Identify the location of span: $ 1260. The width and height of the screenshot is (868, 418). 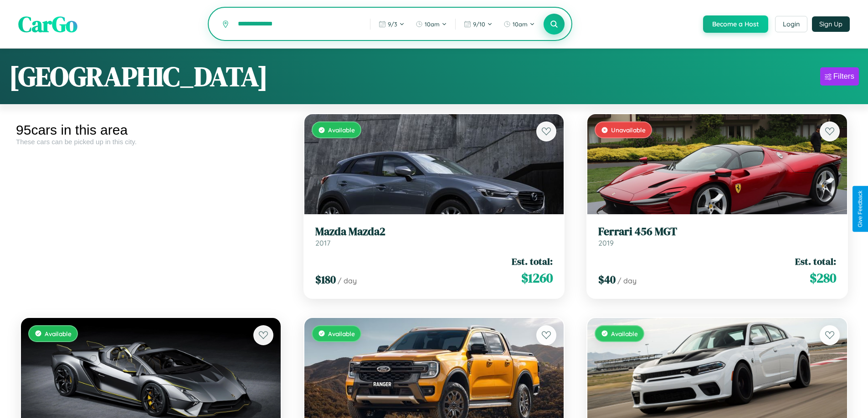
(537, 278).